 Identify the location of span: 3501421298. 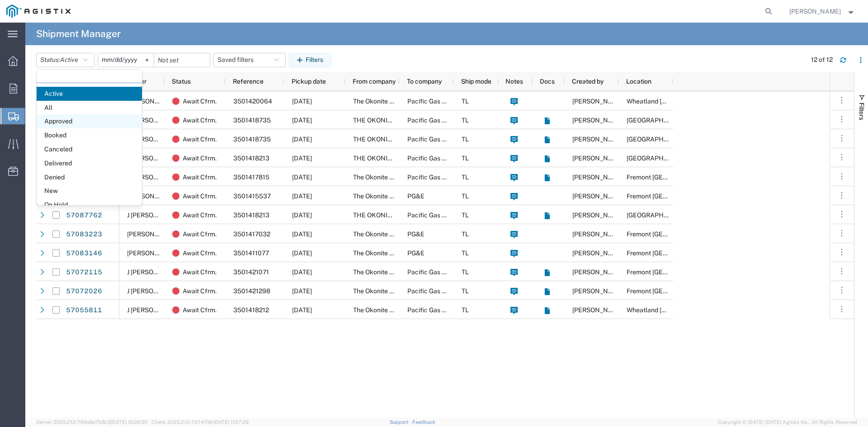
(252, 291).